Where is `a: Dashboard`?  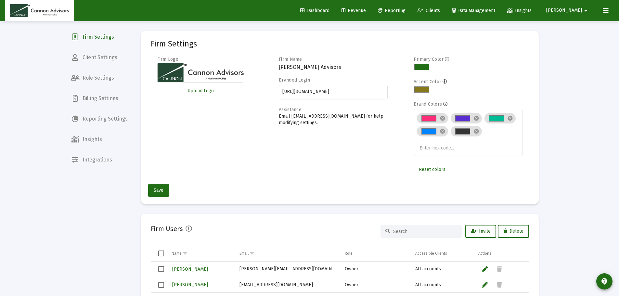
a: Dashboard is located at coordinates (315, 11).